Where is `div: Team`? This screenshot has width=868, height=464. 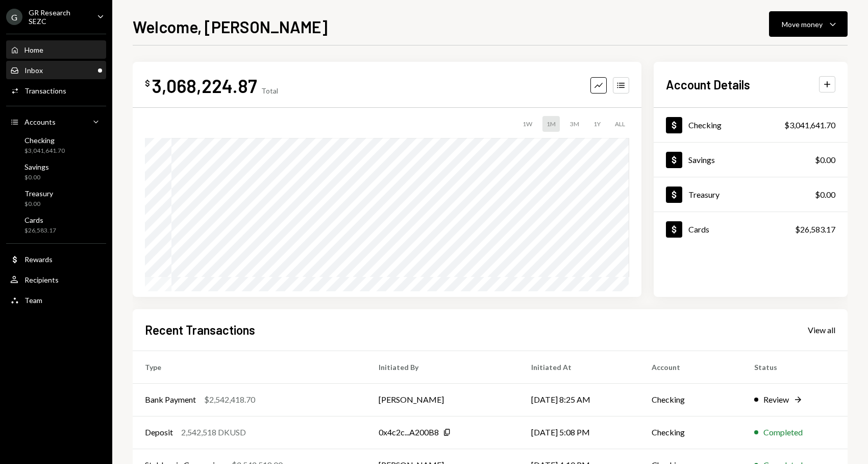 div: Team is located at coordinates (33, 300).